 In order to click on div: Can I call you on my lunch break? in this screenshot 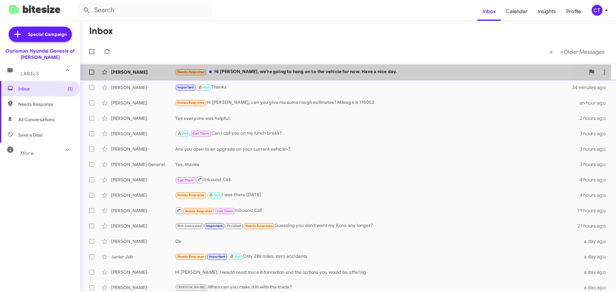, I will do `click(377, 133)`.